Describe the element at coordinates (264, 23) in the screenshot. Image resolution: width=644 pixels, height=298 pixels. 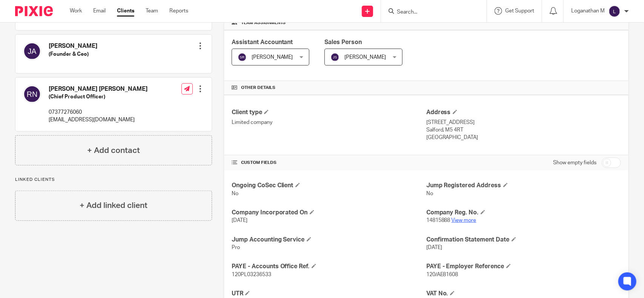
I see `span: Team assignments` at that location.